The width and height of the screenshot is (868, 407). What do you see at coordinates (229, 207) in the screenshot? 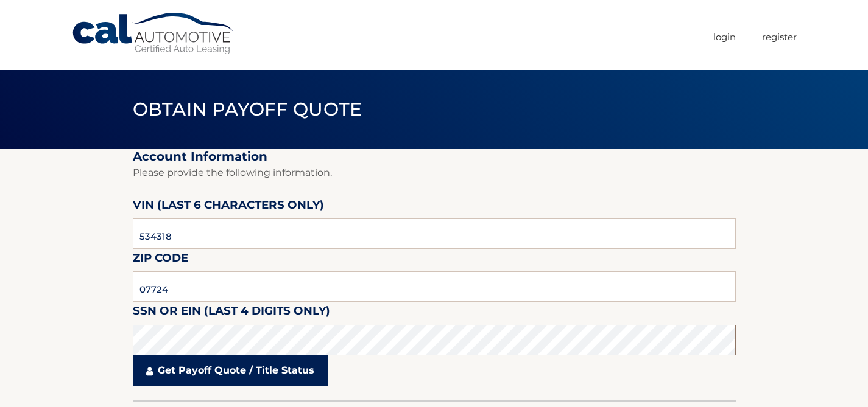
I see `label: VIN (last 6 characters only)` at bounding box center [229, 207].